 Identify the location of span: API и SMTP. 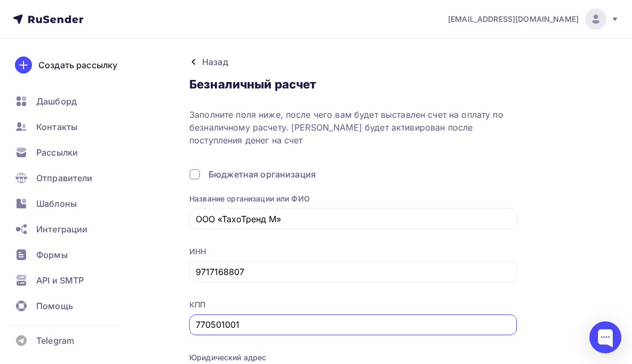
(60, 281).